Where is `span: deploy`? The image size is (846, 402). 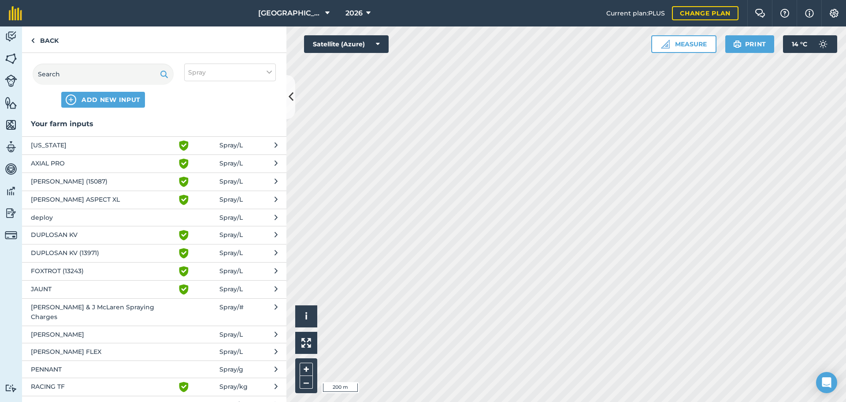 span: deploy is located at coordinates (103, 217).